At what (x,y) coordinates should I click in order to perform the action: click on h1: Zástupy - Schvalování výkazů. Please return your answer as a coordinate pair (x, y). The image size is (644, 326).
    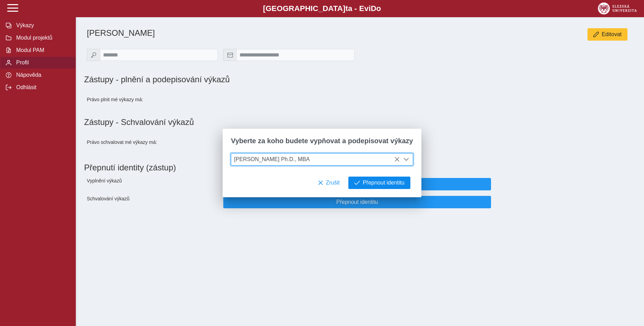
    Looking at the image, I should click on (360, 122).